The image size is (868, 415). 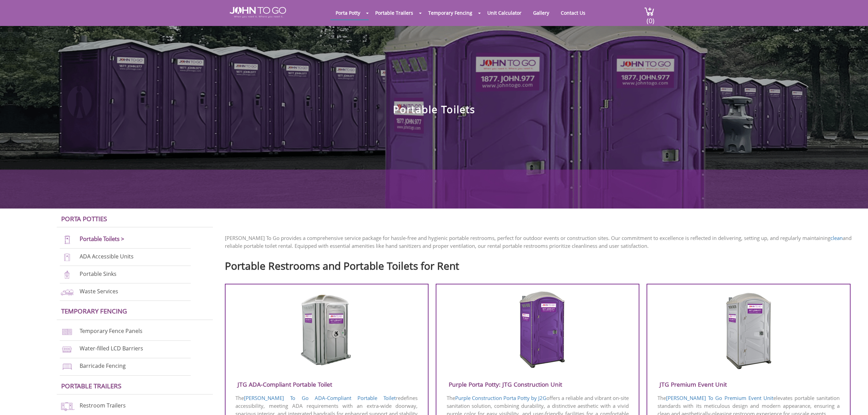 I want to click on a: Waste Services, so click(x=99, y=291).